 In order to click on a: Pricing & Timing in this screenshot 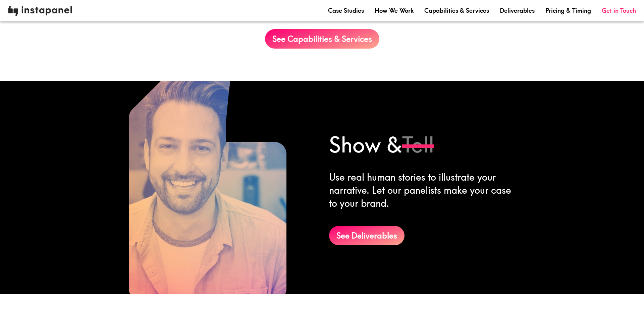, I will do `click(568, 10)`.